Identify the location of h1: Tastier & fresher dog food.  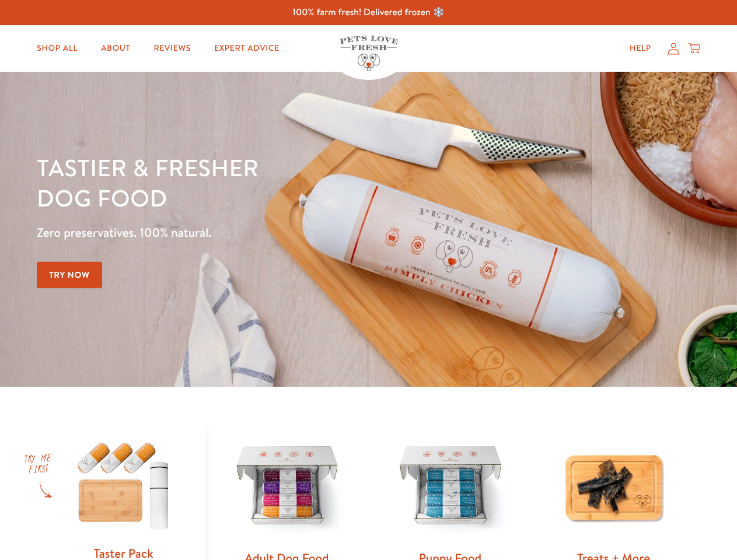
(258, 182).